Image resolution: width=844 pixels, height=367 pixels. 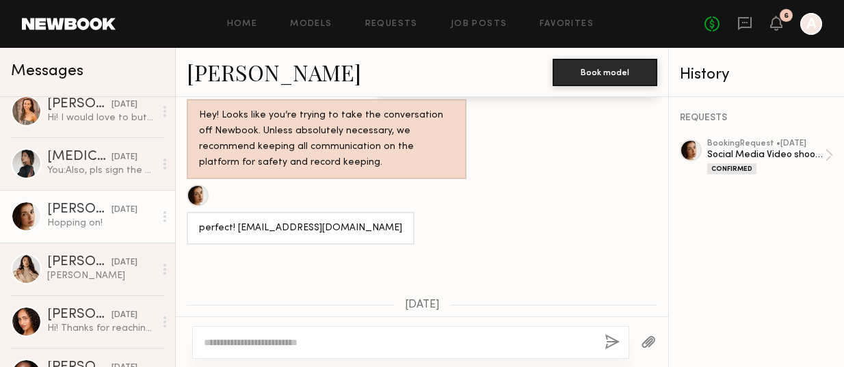 I want to click on div: History, so click(x=756, y=75).